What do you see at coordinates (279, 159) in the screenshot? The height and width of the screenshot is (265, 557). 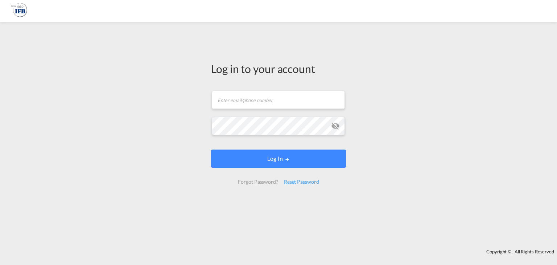 I see `button: LOGIN` at bounding box center [279, 159].